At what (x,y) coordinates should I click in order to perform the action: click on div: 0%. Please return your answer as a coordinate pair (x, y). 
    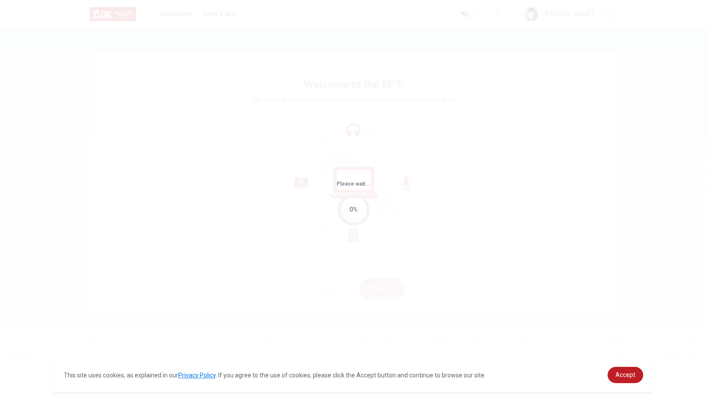
    Looking at the image, I should click on (354, 210).